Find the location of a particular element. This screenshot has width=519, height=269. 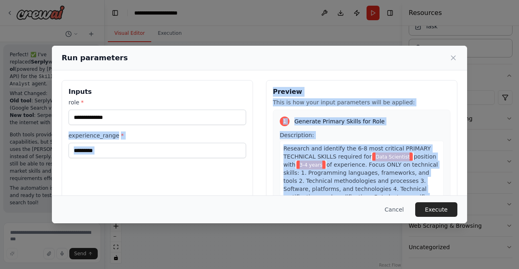

h3: Preview is located at coordinates (361, 92).